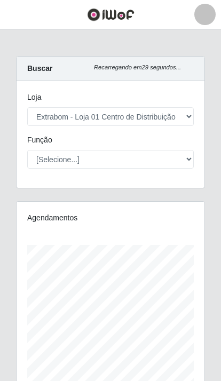  I want to click on label: Loja, so click(34, 97).